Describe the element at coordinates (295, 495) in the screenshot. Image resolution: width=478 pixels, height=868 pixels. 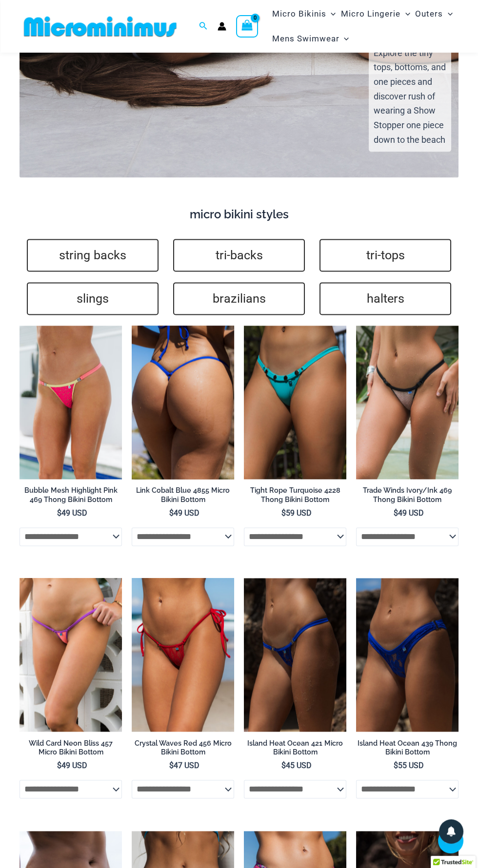
I see `h2: Tight Rope Turquoise 4228 Thong Bikini Bottom` at that location.